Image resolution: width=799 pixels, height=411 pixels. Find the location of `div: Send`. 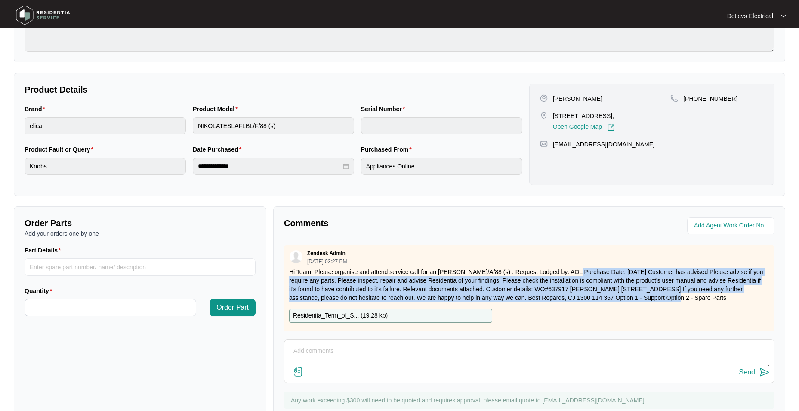

div: Send is located at coordinates (747, 372).